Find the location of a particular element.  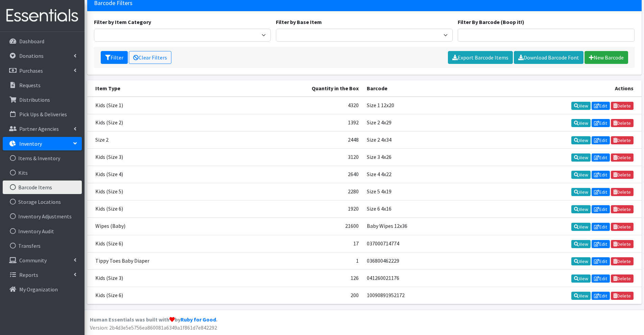

td: 200 is located at coordinates (299, 295).